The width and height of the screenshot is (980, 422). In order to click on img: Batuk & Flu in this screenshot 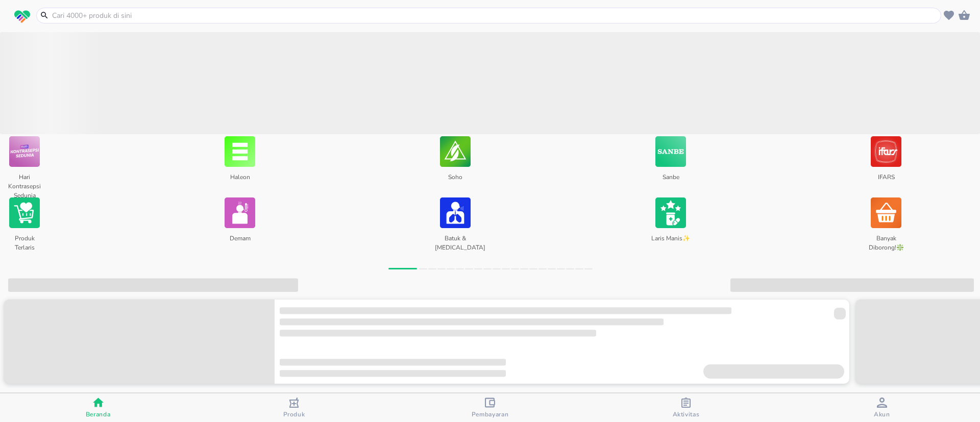, I will do `click(455, 213)`.